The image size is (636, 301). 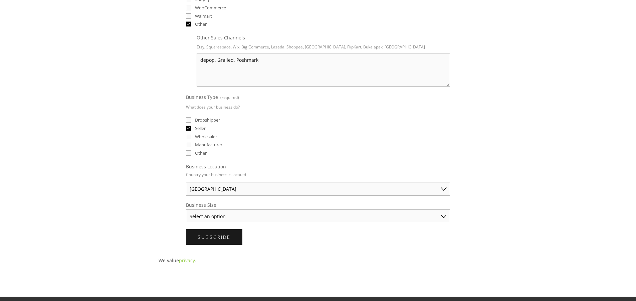 What do you see at coordinates (207, 120) in the screenshot?
I see `span: Dropshipper` at bounding box center [207, 120].